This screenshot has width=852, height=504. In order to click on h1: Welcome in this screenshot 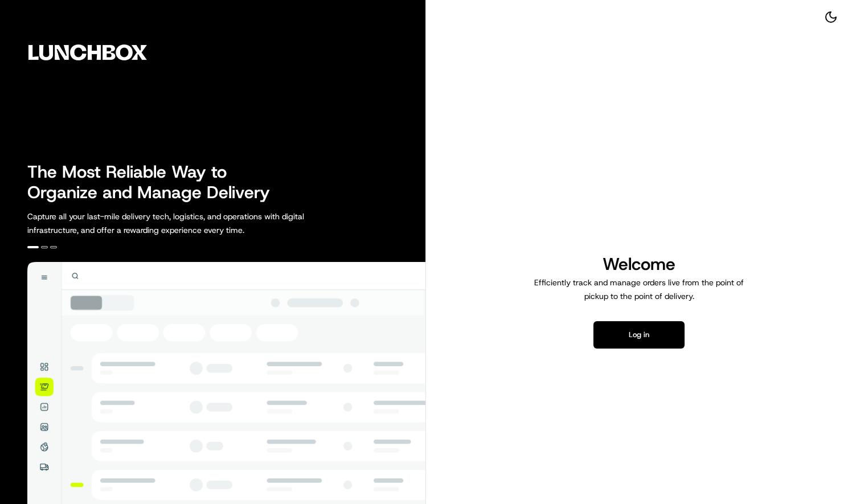, I will do `click(639, 264)`.